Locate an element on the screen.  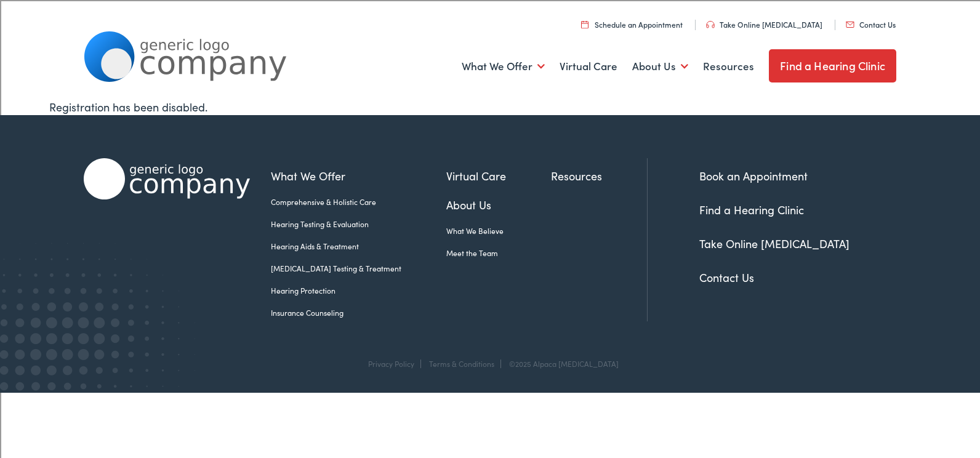
a: Contact Us is located at coordinates (726, 277).